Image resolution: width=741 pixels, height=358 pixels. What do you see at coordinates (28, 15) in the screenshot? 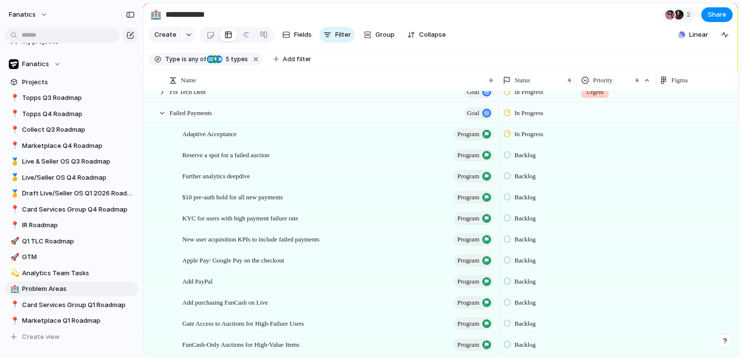
I see `button: fanatics` at bounding box center [28, 15].